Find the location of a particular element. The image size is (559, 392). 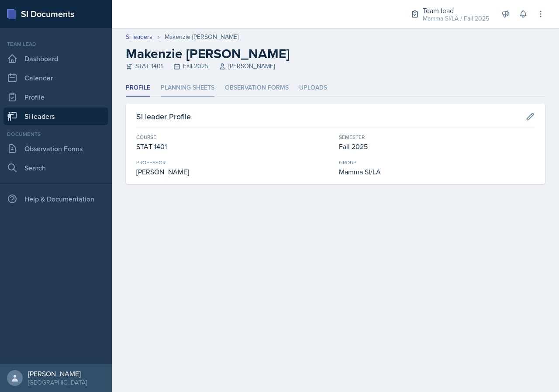

li: Uploads is located at coordinates (313, 88).